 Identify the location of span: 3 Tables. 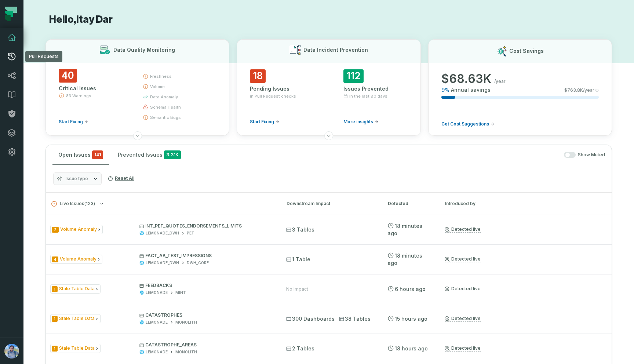
(300, 230).